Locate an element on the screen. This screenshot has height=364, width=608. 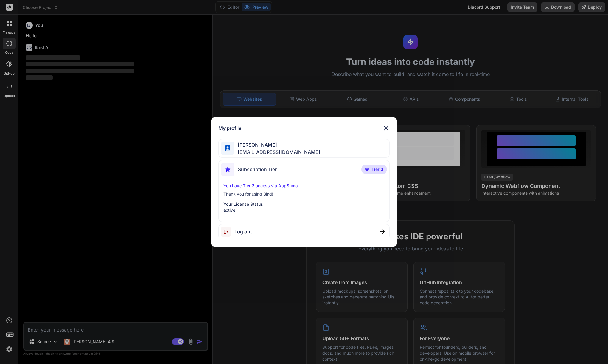
img: premium is located at coordinates (367, 169).